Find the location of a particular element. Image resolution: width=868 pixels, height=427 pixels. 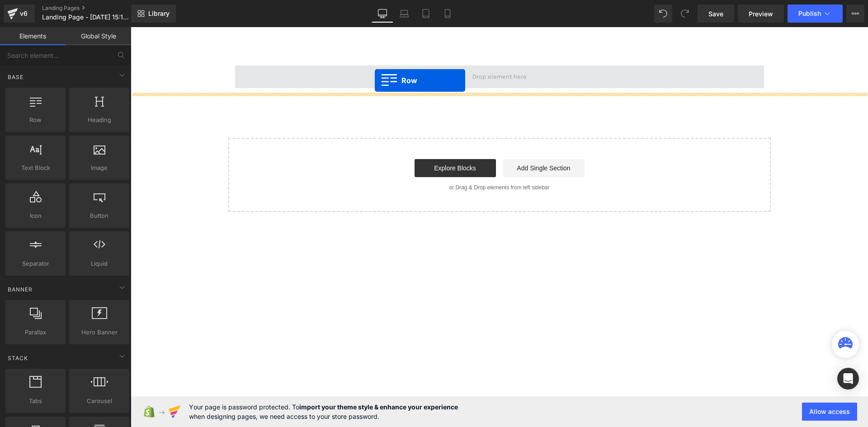

span: Parallax is located at coordinates (35, 332).